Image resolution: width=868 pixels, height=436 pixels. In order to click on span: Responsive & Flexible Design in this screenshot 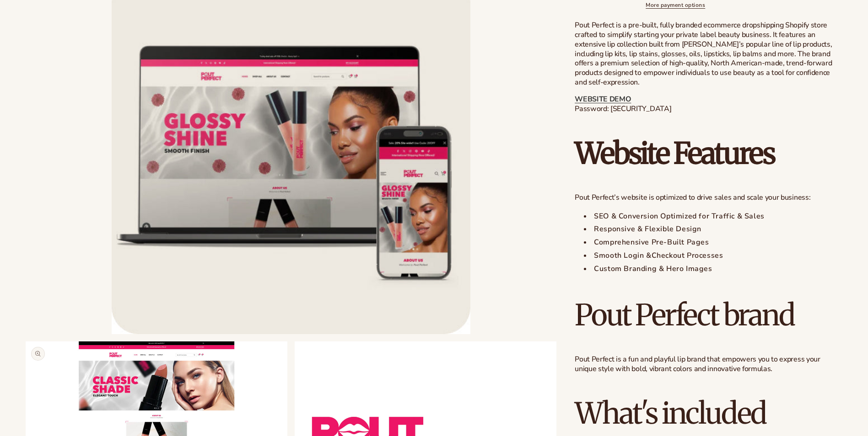, I will do `click(647, 229)`.